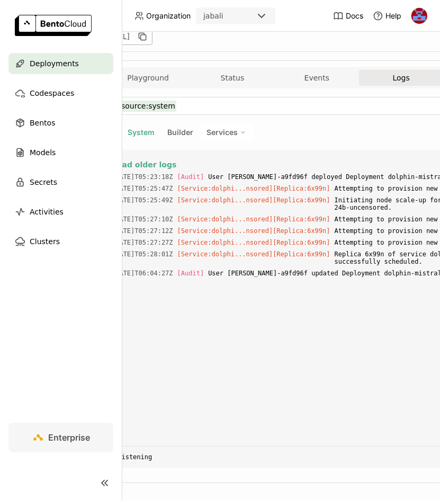  I want to click on span: 2025-08-11T05:27:10.000Z, so click(142, 219).